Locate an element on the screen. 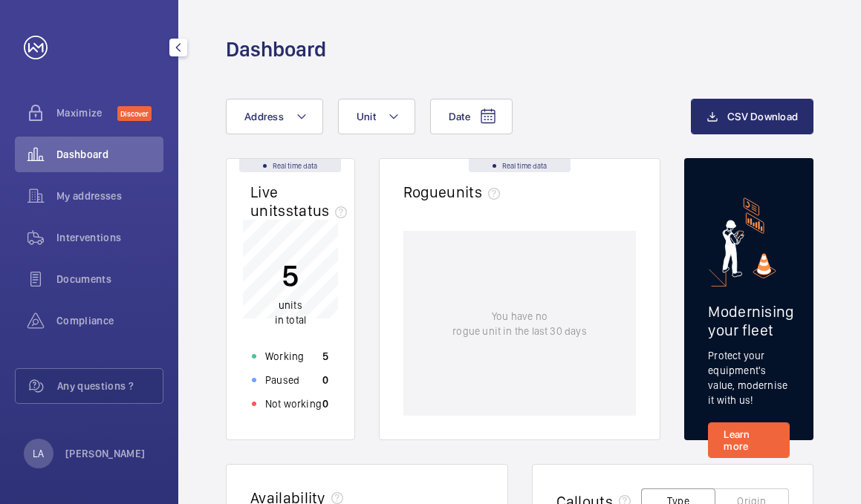 The height and width of the screenshot is (504, 861). span: CSV Download is located at coordinates (762, 117).